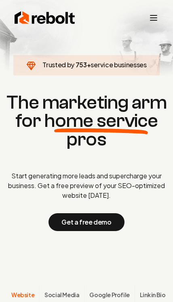 The image size is (173, 302). What do you see at coordinates (45, 18) in the screenshot?
I see `img: Rebolt Logo` at bounding box center [45, 18].